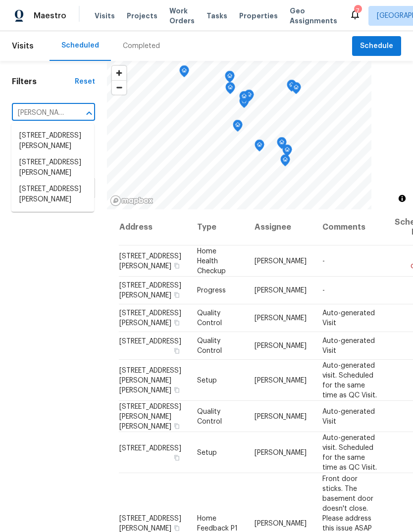 The width and height of the screenshot is (413, 532). I want to click on span: Maestro, so click(50, 16).